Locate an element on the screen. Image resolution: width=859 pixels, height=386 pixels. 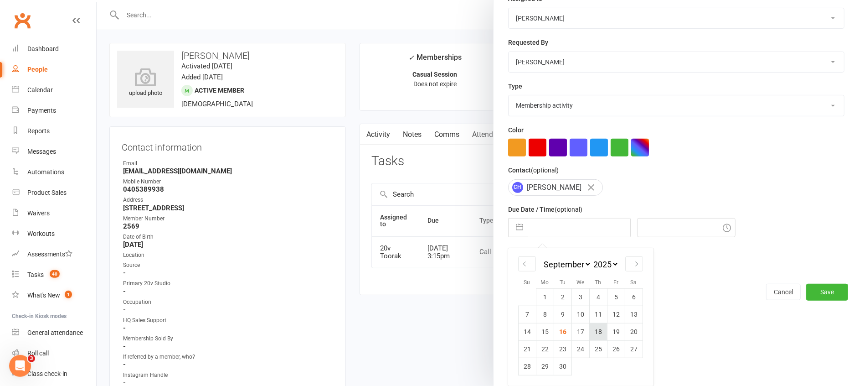
small: Fr is located at coordinates (616, 282).